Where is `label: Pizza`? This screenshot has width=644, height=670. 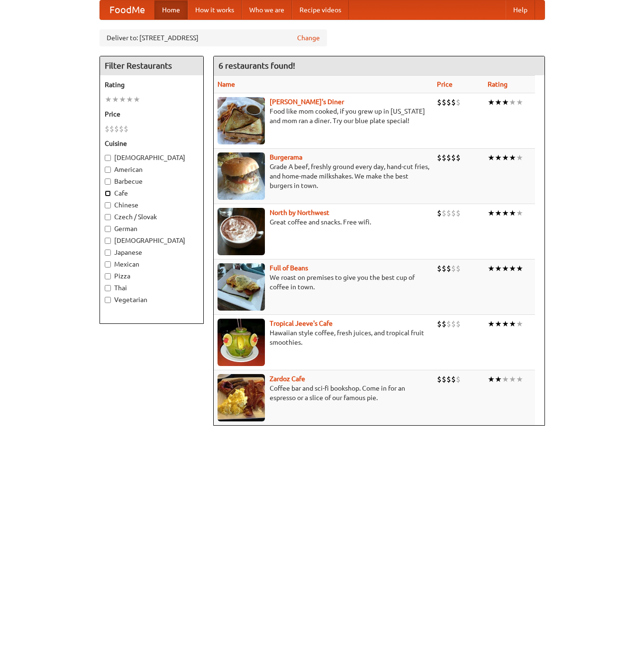
label: Pizza is located at coordinates (152, 276).